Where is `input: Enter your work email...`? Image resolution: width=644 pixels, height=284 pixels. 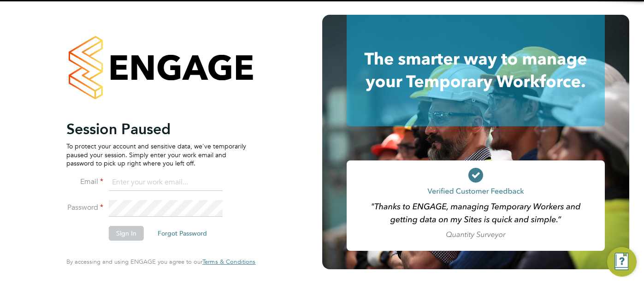
input: Enter your work email... is located at coordinates (165, 183).